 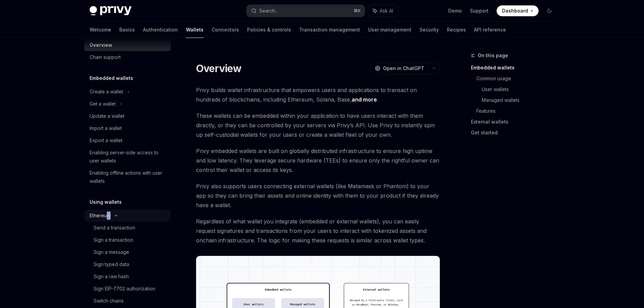 What do you see at coordinates (127, 177) in the screenshot?
I see `a: Enabling offline actions with user wallets` at bounding box center [127, 177].